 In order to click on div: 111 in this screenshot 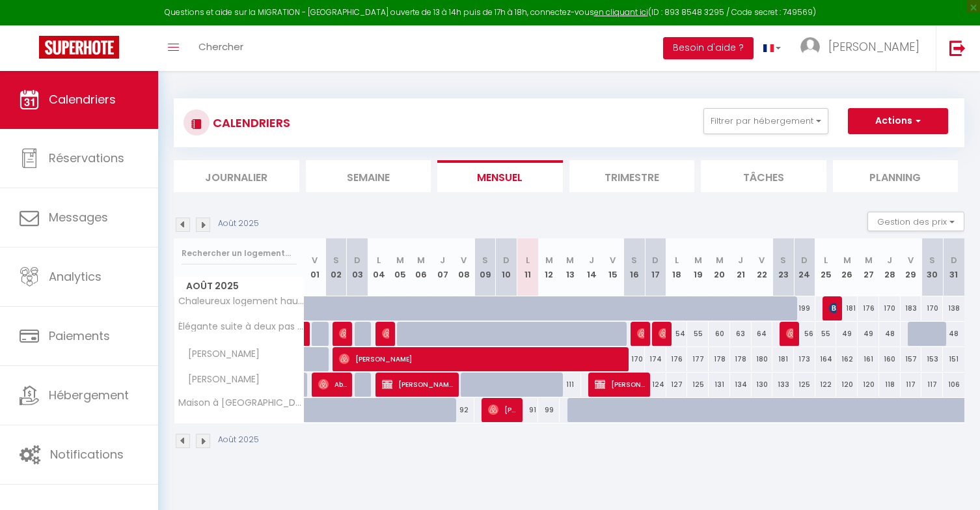, I will do `click(570, 384)`.